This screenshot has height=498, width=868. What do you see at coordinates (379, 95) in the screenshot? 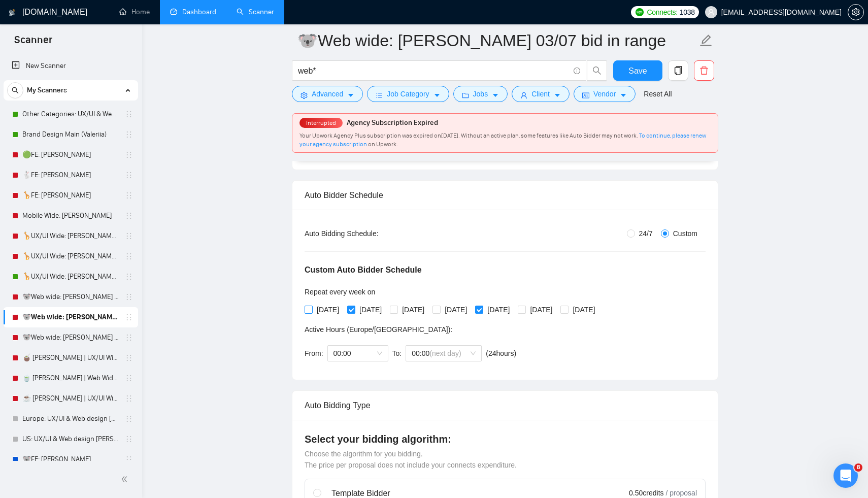
I see `span: bars` at bounding box center [379, 95].